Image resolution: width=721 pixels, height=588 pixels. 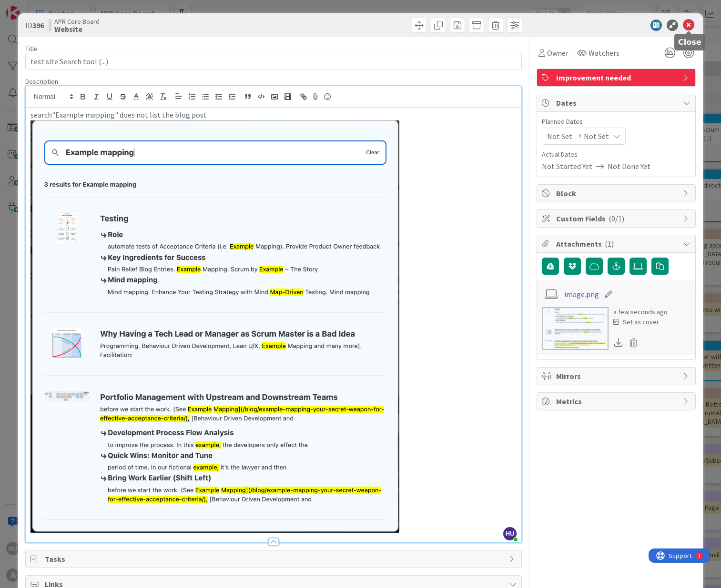 I want to click on span: Dates, so click(x=617, y=103).